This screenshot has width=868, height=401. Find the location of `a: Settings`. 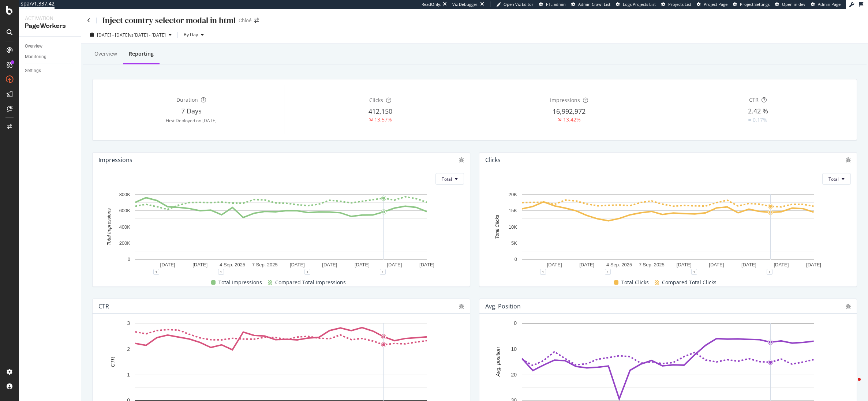

a: Settings is located at coordinates (50, 70).